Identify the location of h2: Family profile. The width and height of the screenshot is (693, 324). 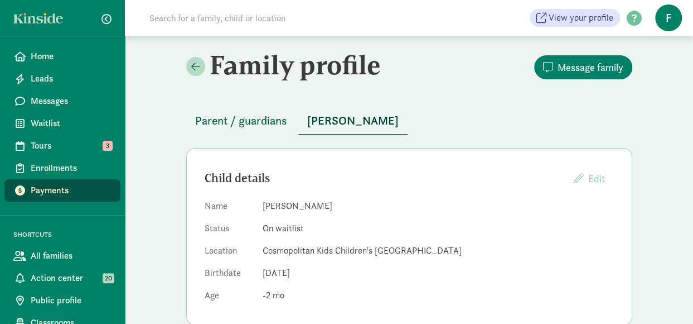
(297, 65).